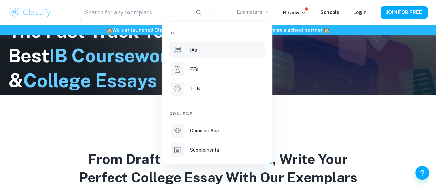 Image resolution: width=436 pixels, height=190 pixels. I want to click on span: College, so click(181, 114).